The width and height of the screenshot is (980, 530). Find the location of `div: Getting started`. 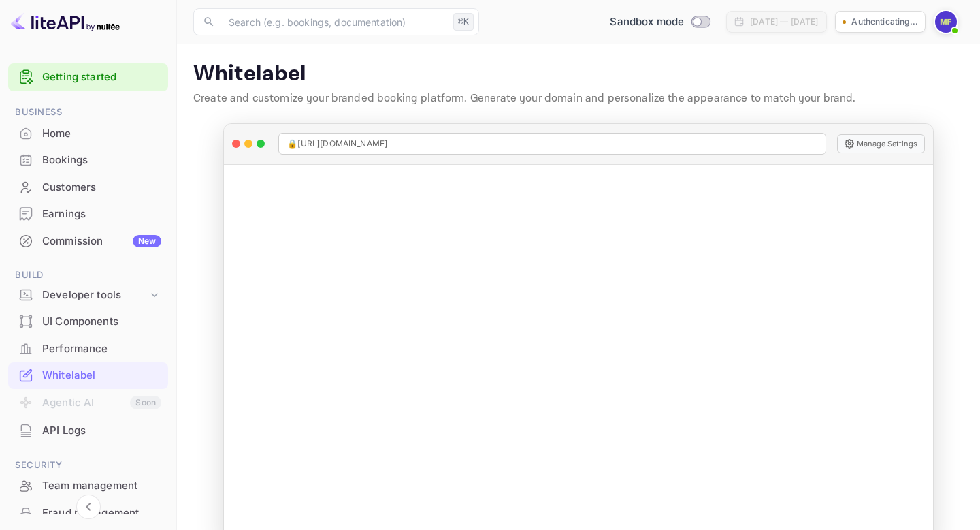

div: Getting started is located at coordinates (88, 77).